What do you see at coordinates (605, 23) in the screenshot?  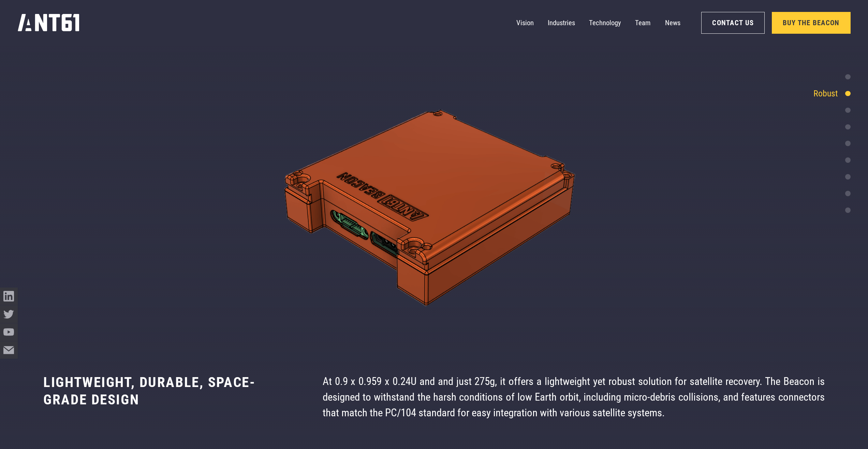 I see `a: Technology` at bounding box center [605, 23].